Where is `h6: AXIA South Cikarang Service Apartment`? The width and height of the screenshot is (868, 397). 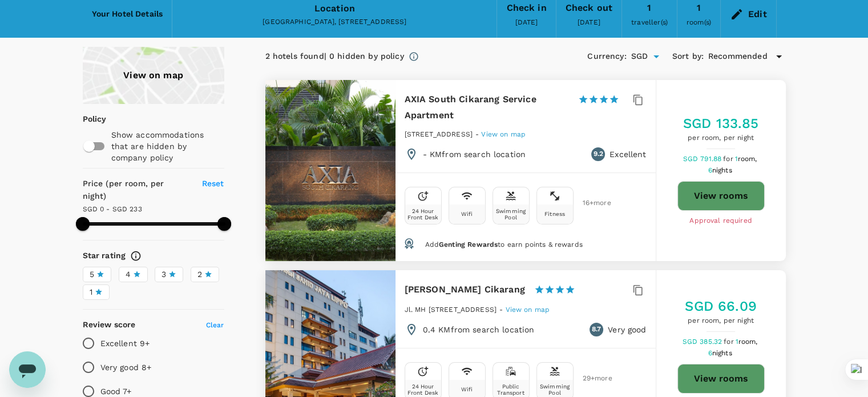
h6: AXIA South Cikarang Service Apartment is located at coordinates (486, 107).